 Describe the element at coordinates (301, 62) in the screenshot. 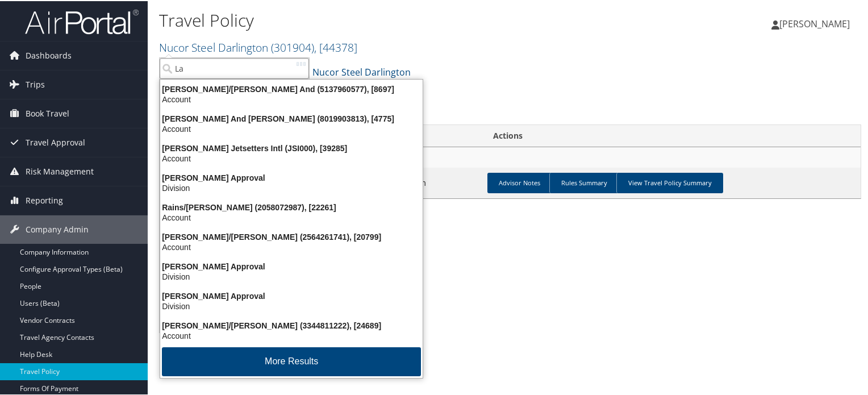

I see `img: ajax-loader.gif` at that location.